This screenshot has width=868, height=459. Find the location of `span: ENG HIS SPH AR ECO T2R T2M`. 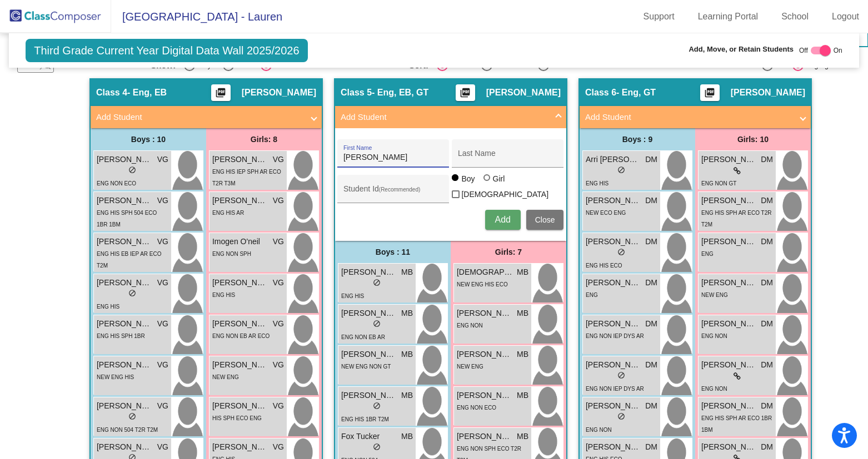

span: ENG HIS SPH AR ECO T2R T2M is located at coordinates (736, 219).